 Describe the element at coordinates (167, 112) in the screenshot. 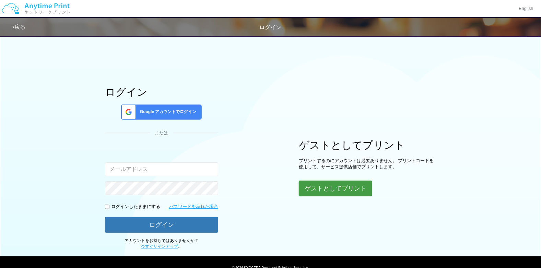

I see `span: Google アカウントでログイン` at that location.